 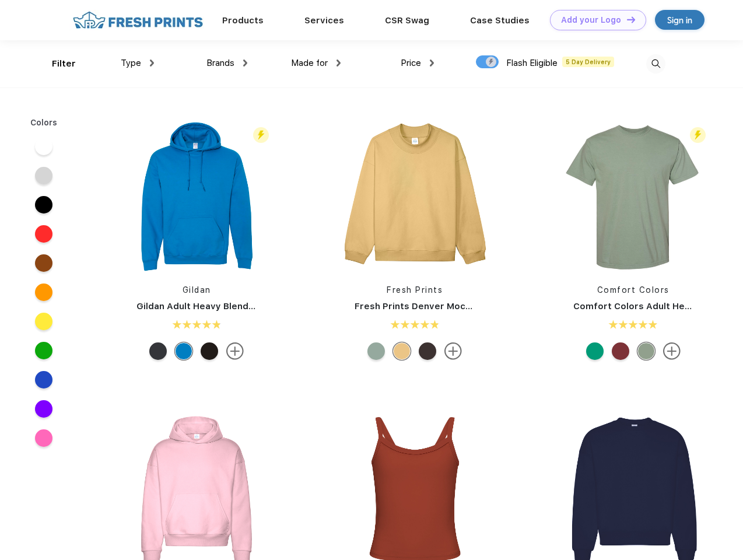 What do you see at coordinates (196, 290) in the screenshot?
I see `a: Gildan` at bounding box center [196, 290].